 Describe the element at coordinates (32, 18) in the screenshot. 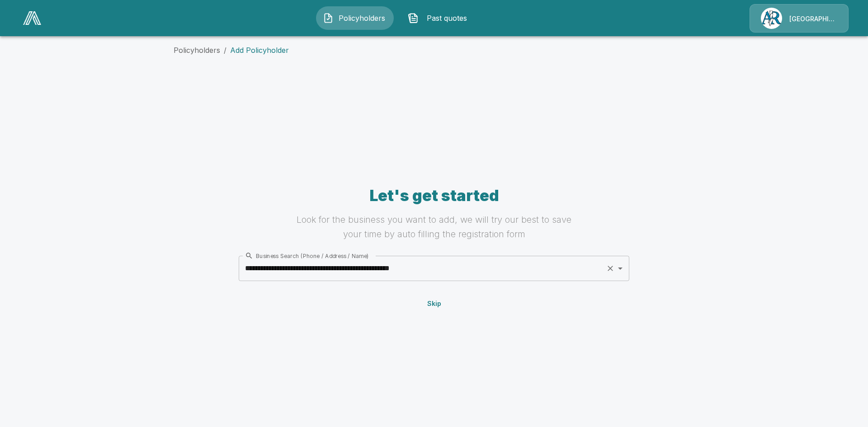

I see `img: AA Logo` at that location.